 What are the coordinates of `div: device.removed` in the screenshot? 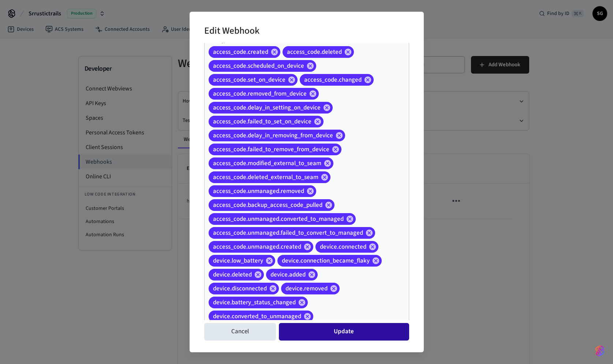 It's located at (310, 288).